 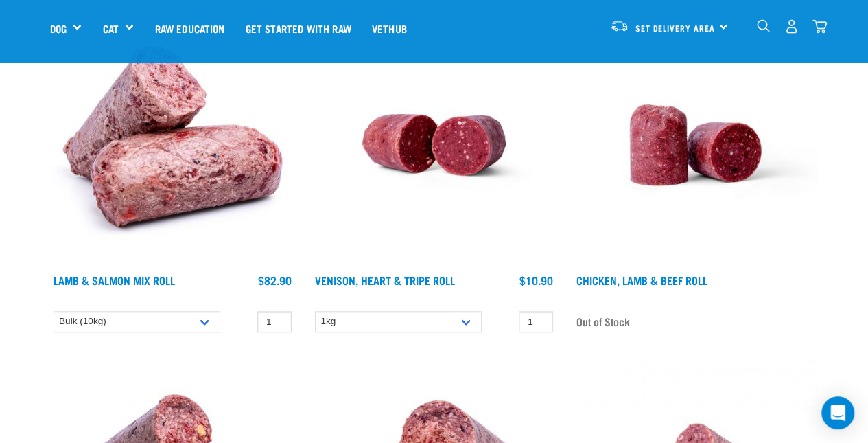 I want to click on span: Out of Stock, so click(x=603, y=322).